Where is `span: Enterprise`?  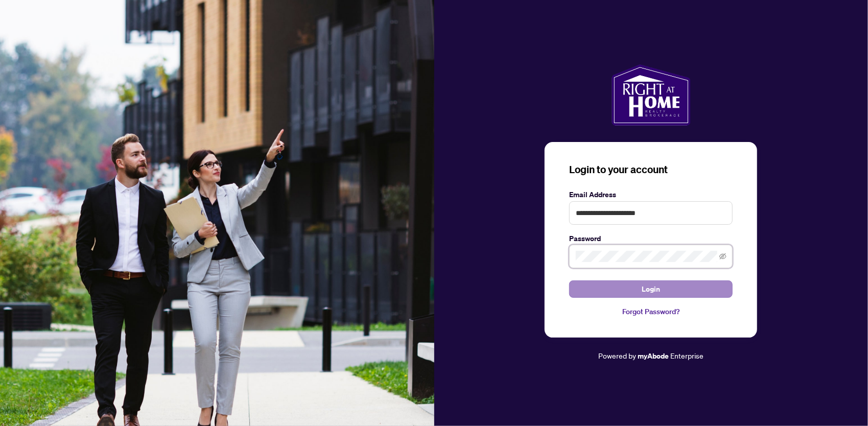 span: Enterprise is located at coordinates (686, 356).